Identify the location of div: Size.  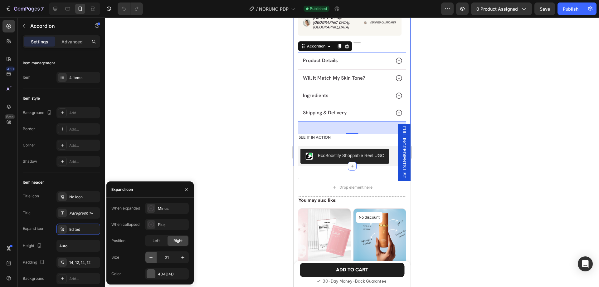
(115, 257).